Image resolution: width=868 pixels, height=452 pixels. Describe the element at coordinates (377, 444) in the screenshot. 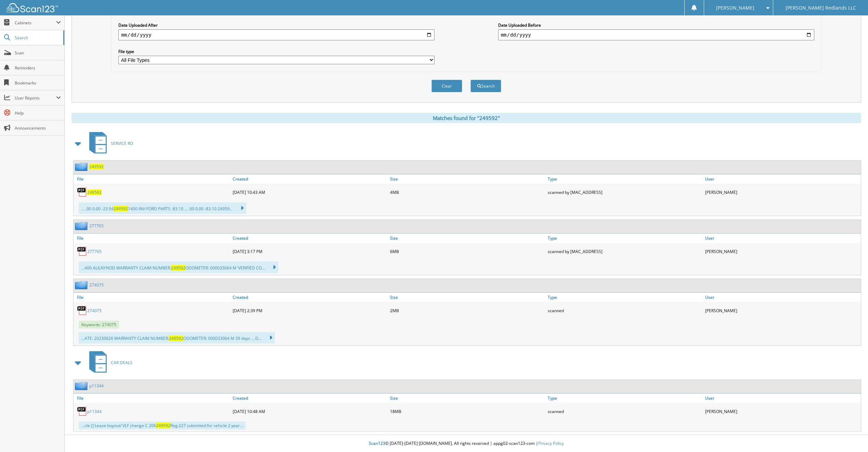

I see `span: Scan123` at that location.